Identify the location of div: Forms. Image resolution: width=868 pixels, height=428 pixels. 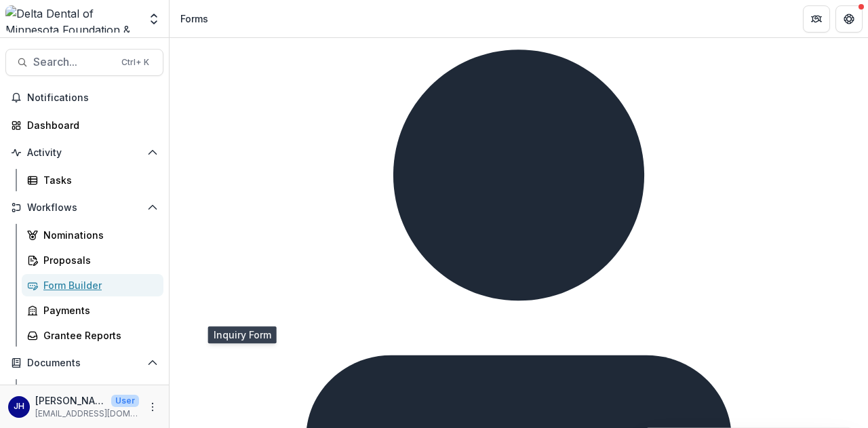
(194, 19).